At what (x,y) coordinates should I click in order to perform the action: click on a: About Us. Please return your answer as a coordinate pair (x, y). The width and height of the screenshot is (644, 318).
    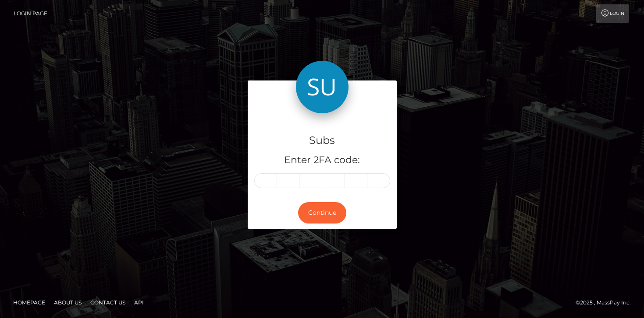
    Looking at the image, I should click on (67, 303).